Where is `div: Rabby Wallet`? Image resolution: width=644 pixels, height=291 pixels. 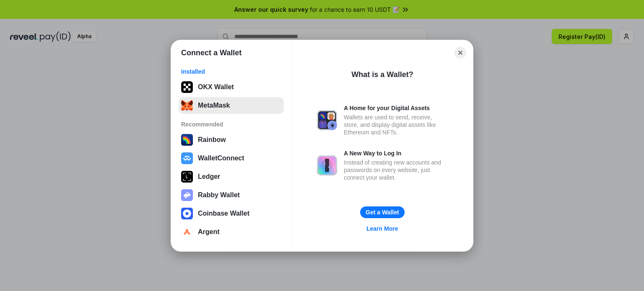
div: Rabby Wallet is located at coordinates (219, 195).